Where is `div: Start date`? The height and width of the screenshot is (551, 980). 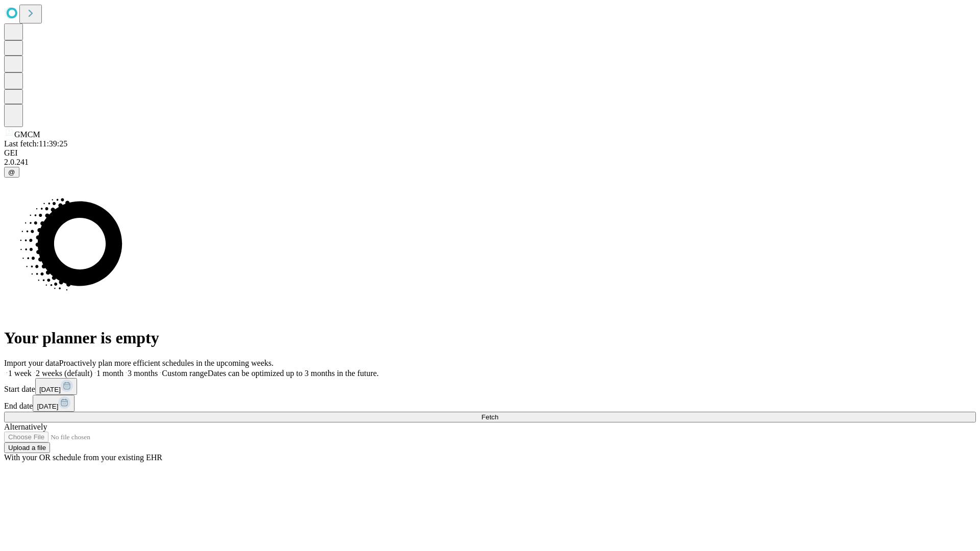 div: Start date is located at coordinates (490, 386).